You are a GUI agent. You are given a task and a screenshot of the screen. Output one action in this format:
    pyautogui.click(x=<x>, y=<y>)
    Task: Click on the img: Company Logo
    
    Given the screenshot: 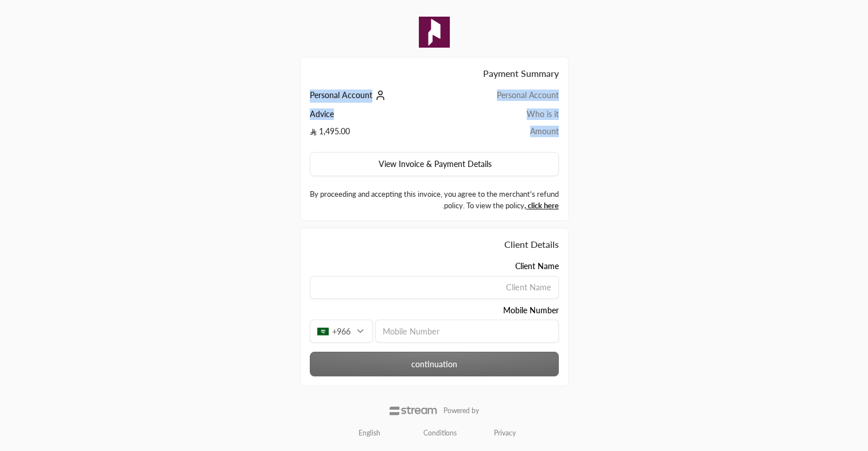 What is the action you would take?
    pyautogui.click(x=435, y=32)
    